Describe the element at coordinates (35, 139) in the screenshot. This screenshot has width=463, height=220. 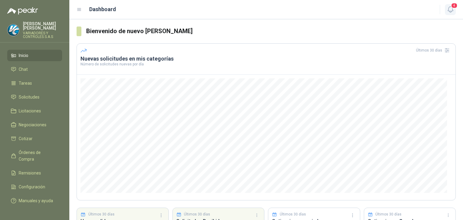
I see `a: Cotizar` at that location.